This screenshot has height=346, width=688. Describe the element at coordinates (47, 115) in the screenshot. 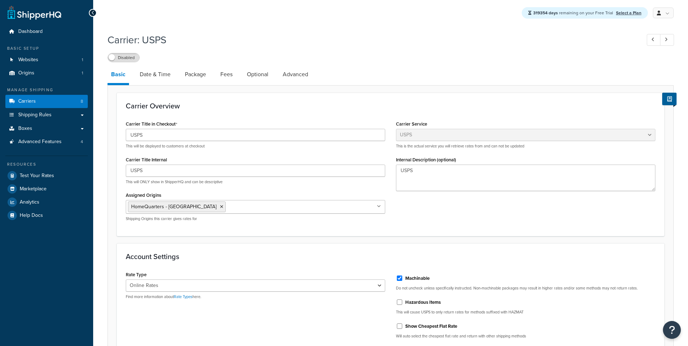

I see `a: Shipping Rules` at that location.